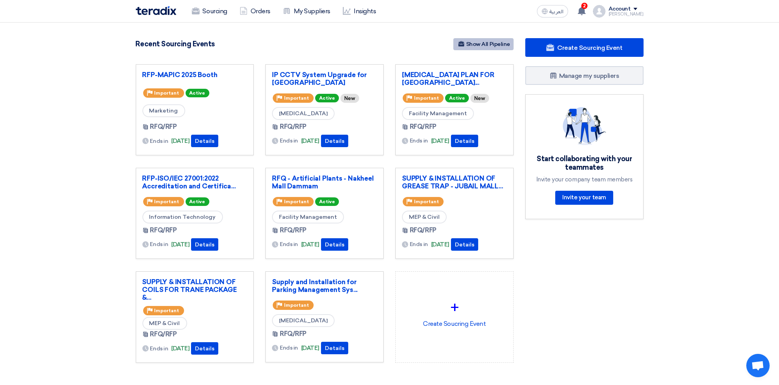  I want to click on a: RFP-ISO/IEC 27001:2022 Accreditation and Certifica..., so click(195, 182).